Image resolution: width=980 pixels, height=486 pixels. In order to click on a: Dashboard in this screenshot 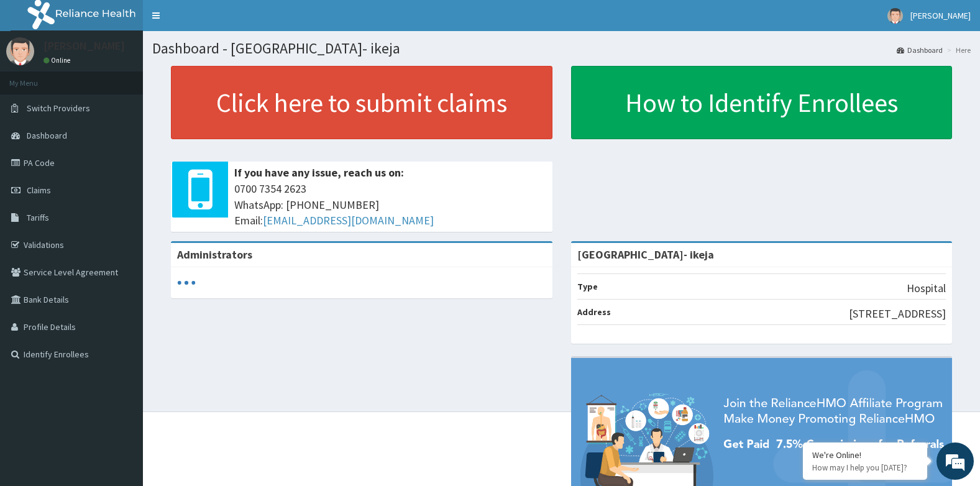, I will do `click(919, 50)`.